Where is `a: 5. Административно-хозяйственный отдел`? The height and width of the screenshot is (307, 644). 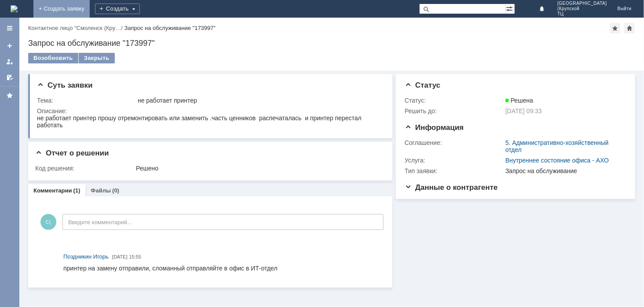 a: 5. Административно-хозяйственный отдел is located at coordinates (557, 146).